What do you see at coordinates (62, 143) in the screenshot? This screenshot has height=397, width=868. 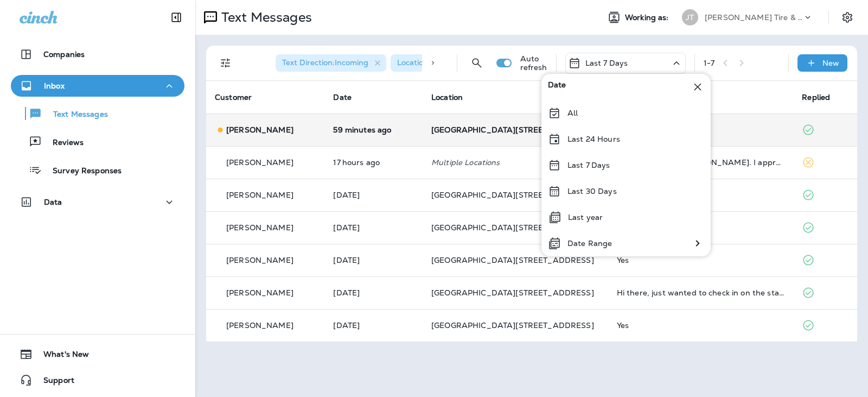 I see `p: Reviews` at bounding box center [62, 143].